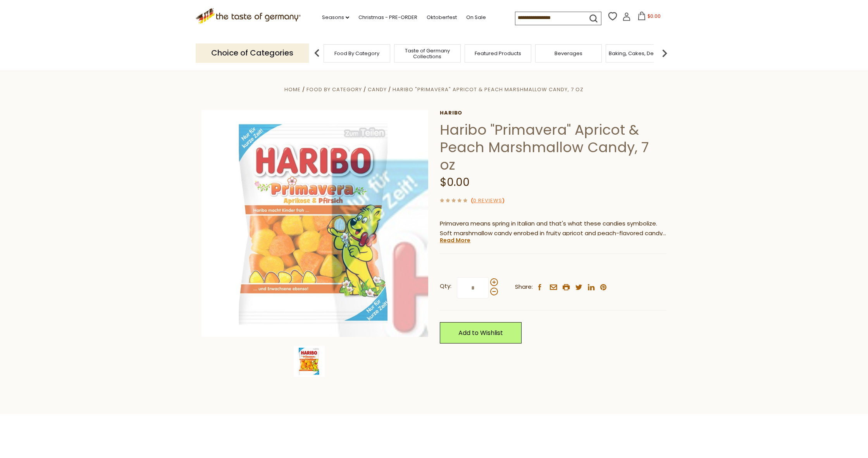  I want to click on a: Oktoberfest, so click(442, 18).